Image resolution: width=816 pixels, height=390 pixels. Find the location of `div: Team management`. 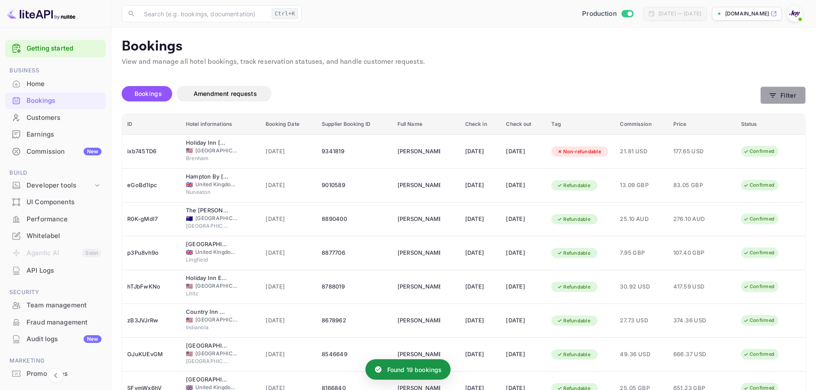

div: Team management is located at coordinates (64, 306).